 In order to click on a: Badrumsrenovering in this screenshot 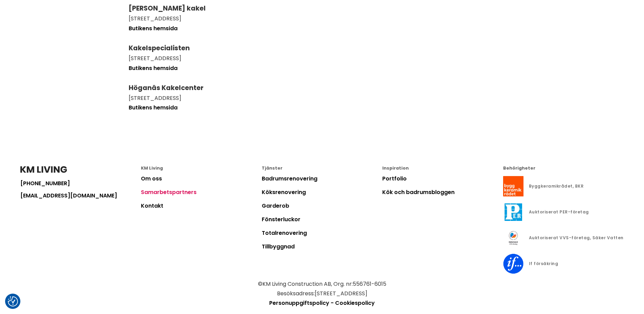, I will do `click(290, 178)`.